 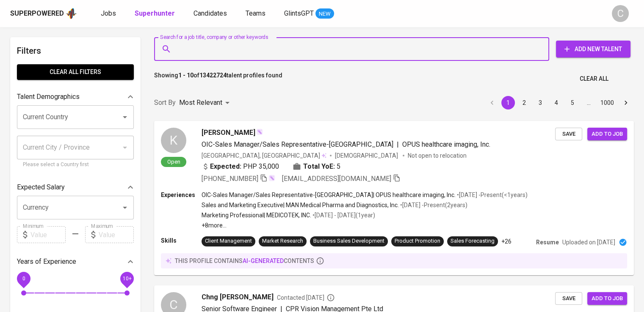 What do you see at coordinates (418, 241) in the screenshot?
I see `div: Product Promotion` at bounding box center [418, 241].